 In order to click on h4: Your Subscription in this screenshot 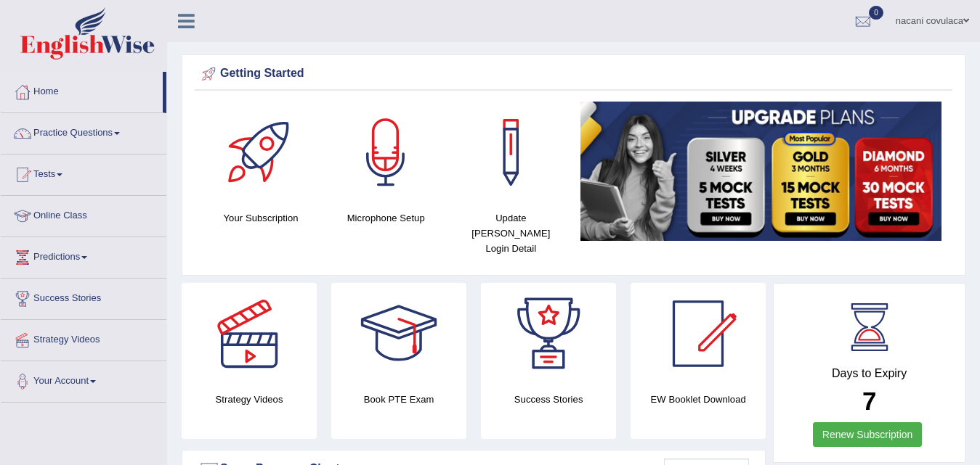, I will do `click(261, 217)`.